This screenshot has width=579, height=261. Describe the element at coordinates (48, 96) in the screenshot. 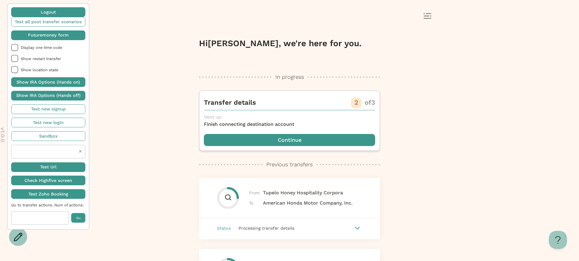

I see `button: Show IRA Options (Hands off)` at that location.